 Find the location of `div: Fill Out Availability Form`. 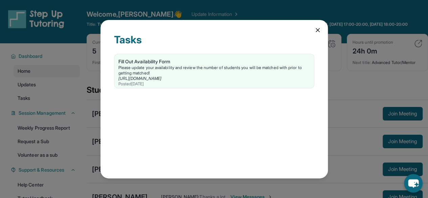

div: Fill Out Availability Form is located at coordinates (214, 62).